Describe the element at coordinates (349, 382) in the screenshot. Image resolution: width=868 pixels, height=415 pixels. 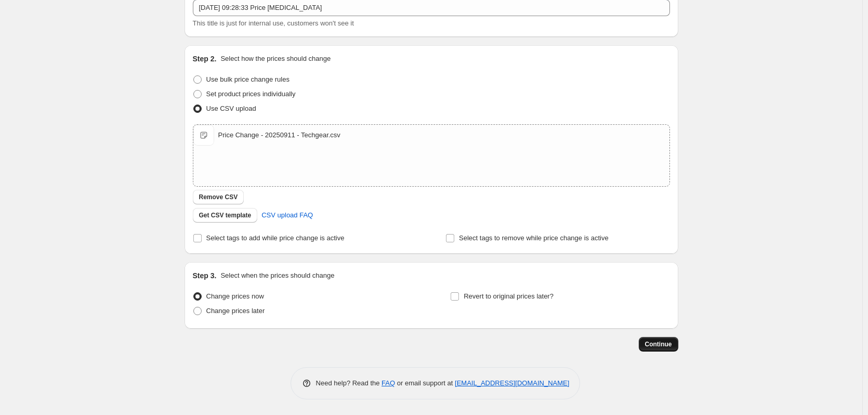
I see `span: Need help? Read the` at that location.